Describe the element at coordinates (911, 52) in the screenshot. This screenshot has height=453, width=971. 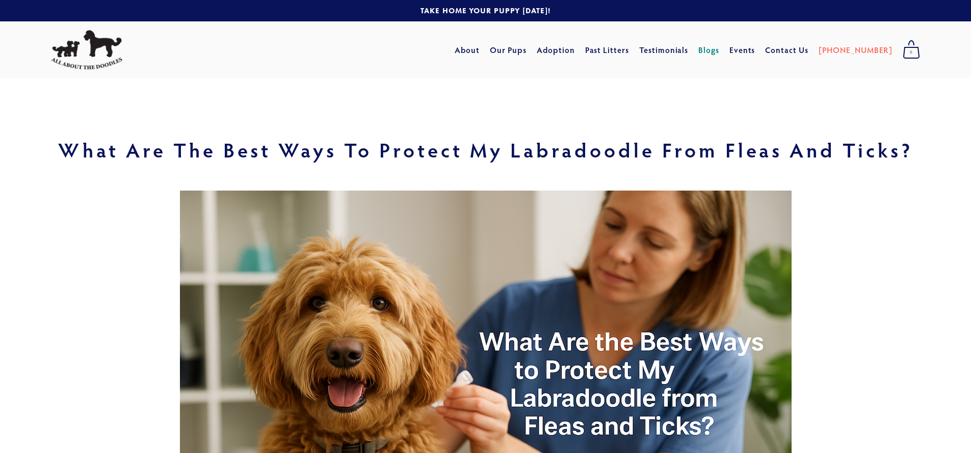
I see `span: 0` at that location.